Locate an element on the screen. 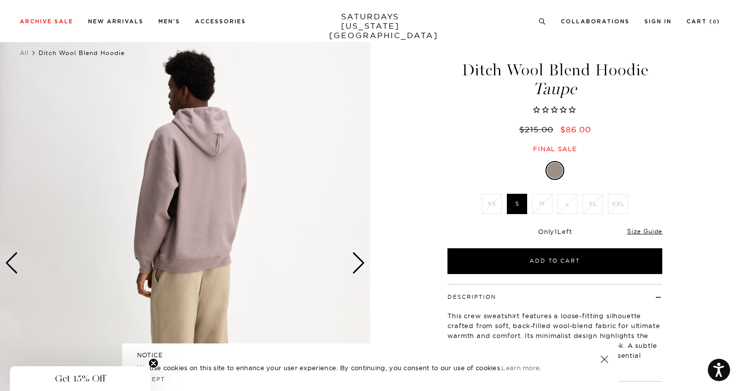  button: Add to Cart is located at coordinates (555, 261).